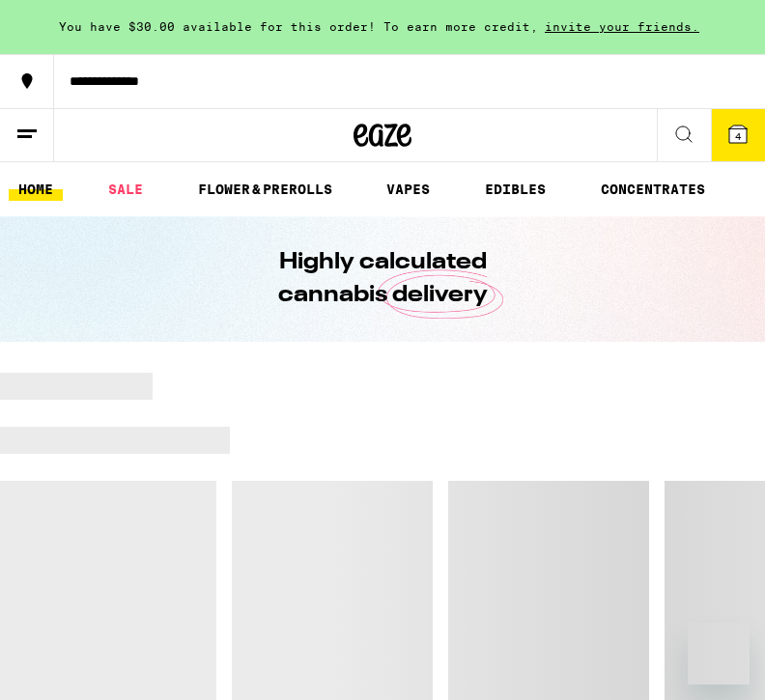 Image resolution: width=765 pixels, height=700 pixels. I want to click on a: SALE, so click(125, 190).